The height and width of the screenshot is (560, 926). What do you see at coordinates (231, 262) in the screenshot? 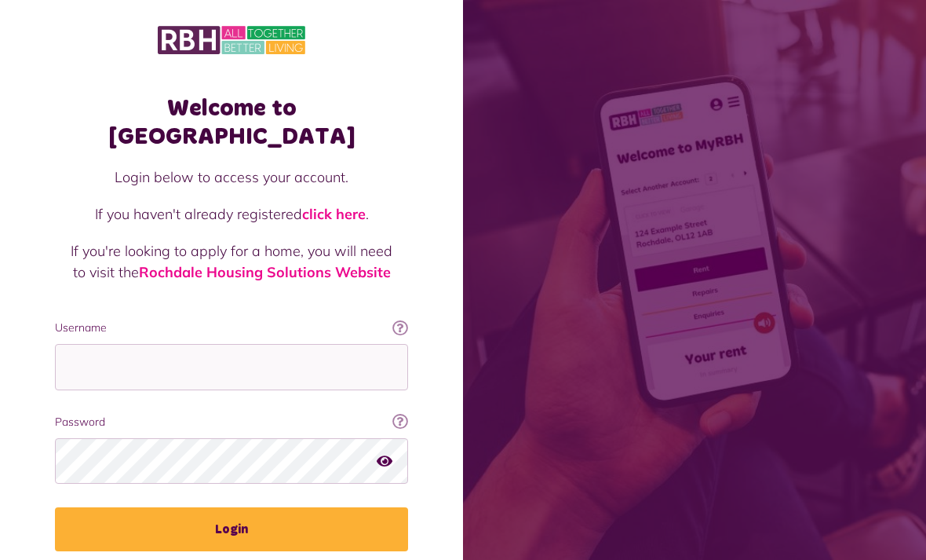
I see `p: If you're looking to apply for a home, you will need to visit the` at bounding box center [231, 262].